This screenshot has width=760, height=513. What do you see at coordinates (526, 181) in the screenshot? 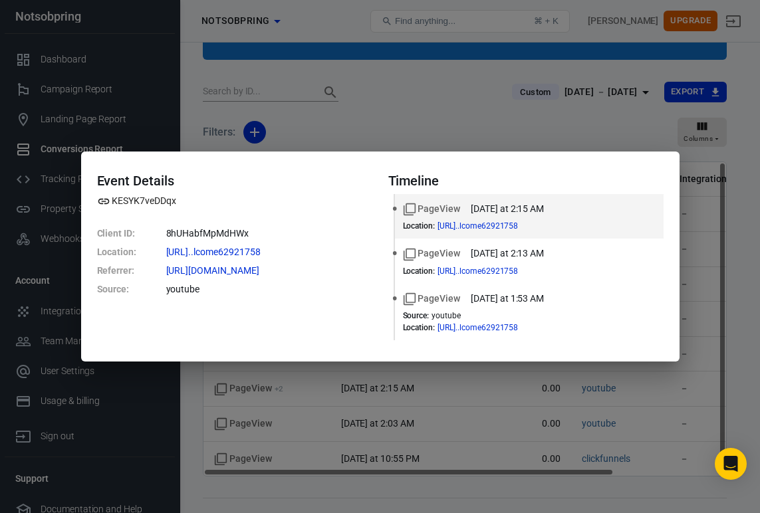
I see `h4: Timeline` at bounding box center [526, 181].